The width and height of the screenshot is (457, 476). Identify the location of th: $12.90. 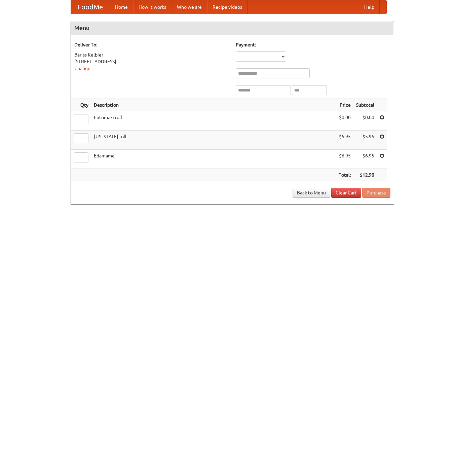
(365, 175).